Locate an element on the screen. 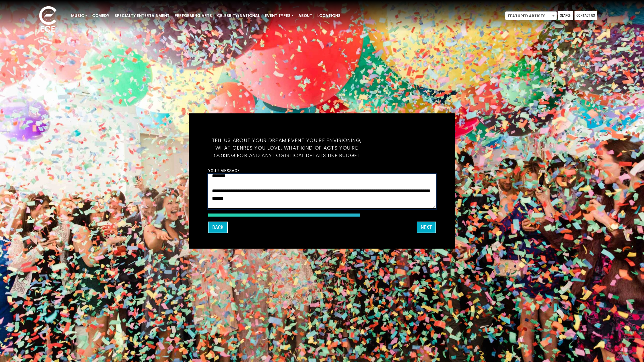 The image size is (644, 362). a: Event Types is located at coordinates (279, 15).